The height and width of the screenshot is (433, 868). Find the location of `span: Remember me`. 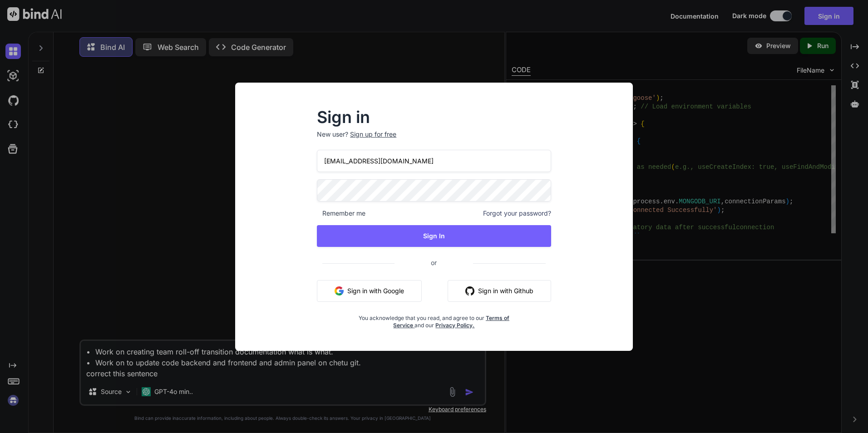

span: Remember me is located at coordinates (341, 214).